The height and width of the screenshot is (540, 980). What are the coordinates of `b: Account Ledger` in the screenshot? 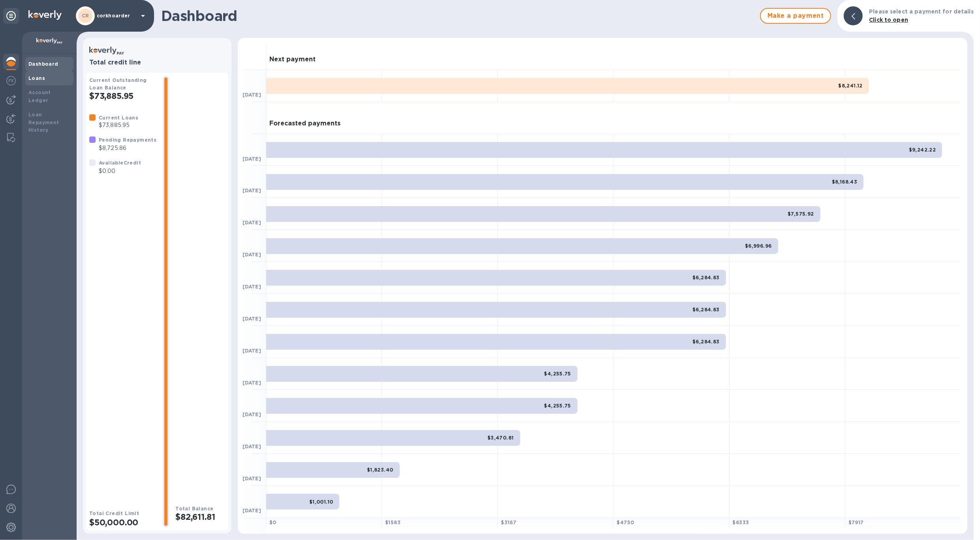 It's located at (40, 96).